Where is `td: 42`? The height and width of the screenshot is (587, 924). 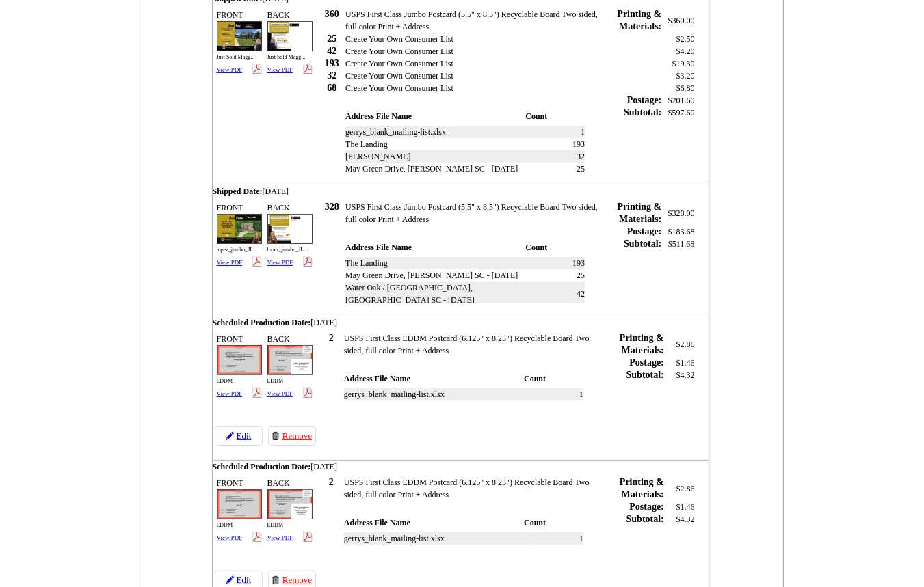 td: 42 is located at coordinates (559, 294).